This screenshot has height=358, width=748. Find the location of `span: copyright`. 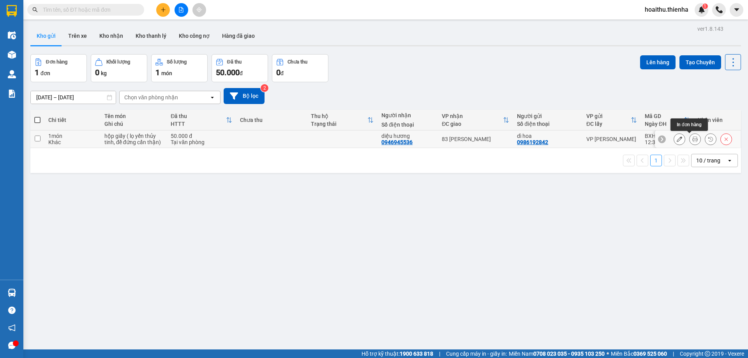

span: copyright is located at coordinates (707, 354).